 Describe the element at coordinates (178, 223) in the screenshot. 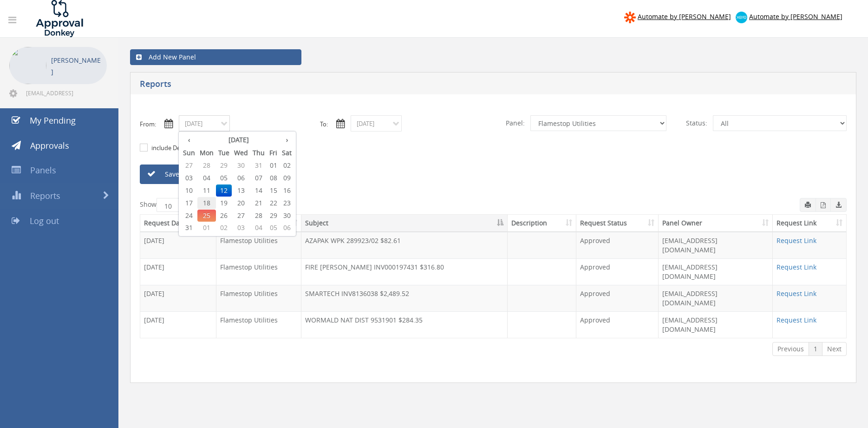

I see `th: Request Date: activate to sort column ascending` at that location.